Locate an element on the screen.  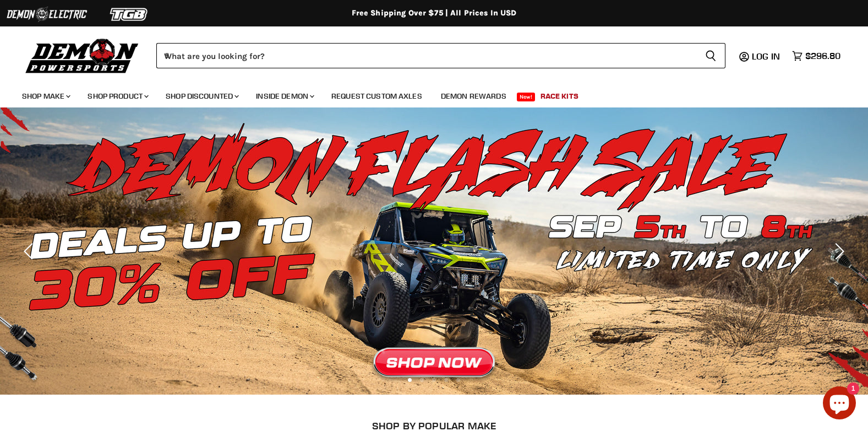
img: Demon Electric Logo 2 is located at coordinates (47, 14).